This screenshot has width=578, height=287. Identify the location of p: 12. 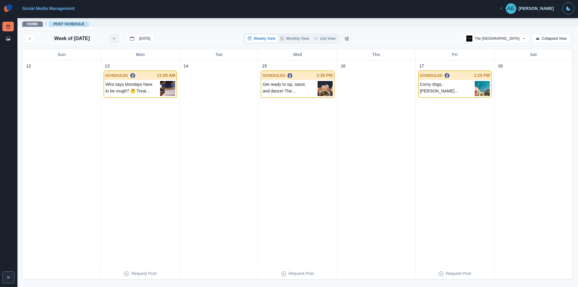
(29, 66).